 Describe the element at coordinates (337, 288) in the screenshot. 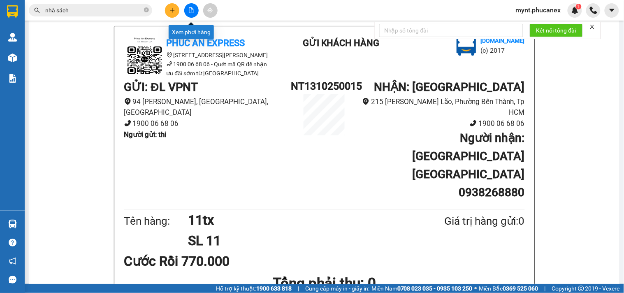

I see `span: Cung cấp máy in - giấy in:` at that location.